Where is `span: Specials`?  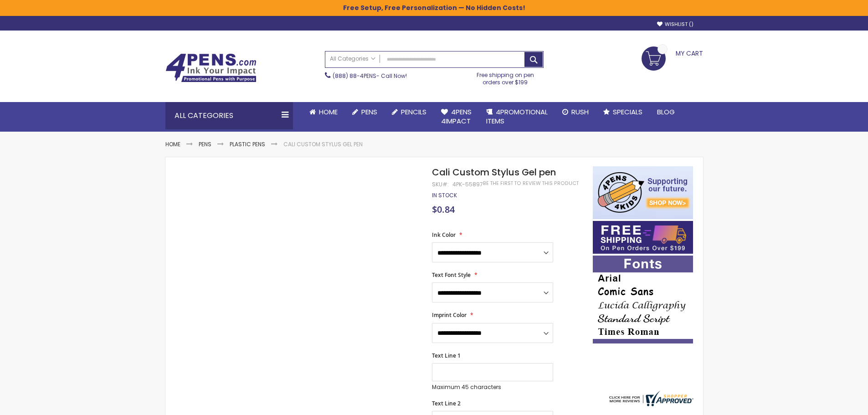 span: Specials is located at coordinates (627, 112).